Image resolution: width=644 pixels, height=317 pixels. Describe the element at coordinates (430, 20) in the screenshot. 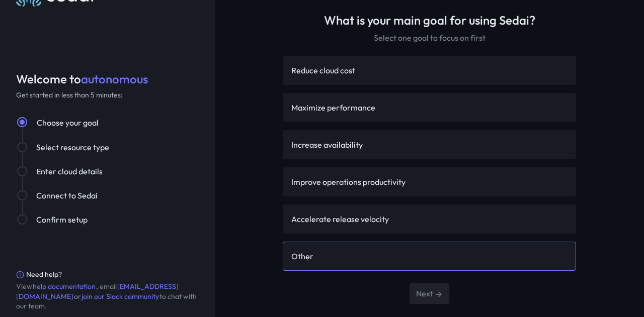

I see `div: What is your main goal for using Sedai?` at that location.